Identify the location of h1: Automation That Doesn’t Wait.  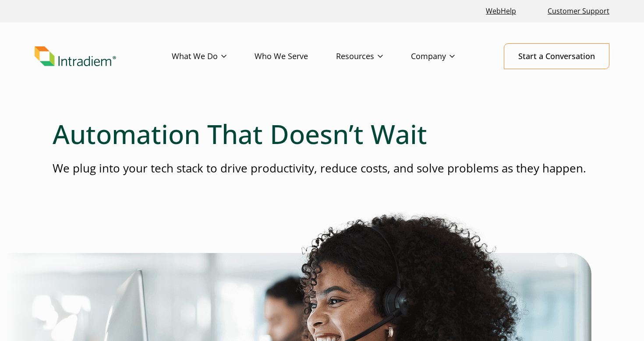
(322, 134).